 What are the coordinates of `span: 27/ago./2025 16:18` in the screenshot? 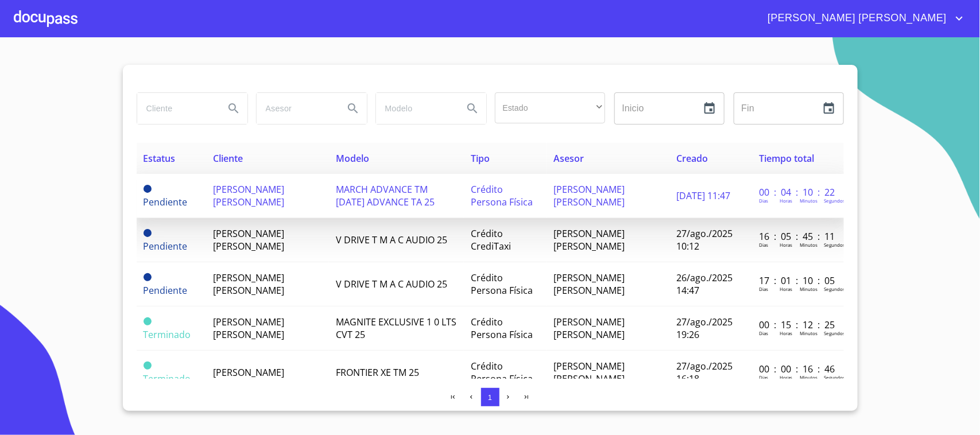 It's located at (704, 372).